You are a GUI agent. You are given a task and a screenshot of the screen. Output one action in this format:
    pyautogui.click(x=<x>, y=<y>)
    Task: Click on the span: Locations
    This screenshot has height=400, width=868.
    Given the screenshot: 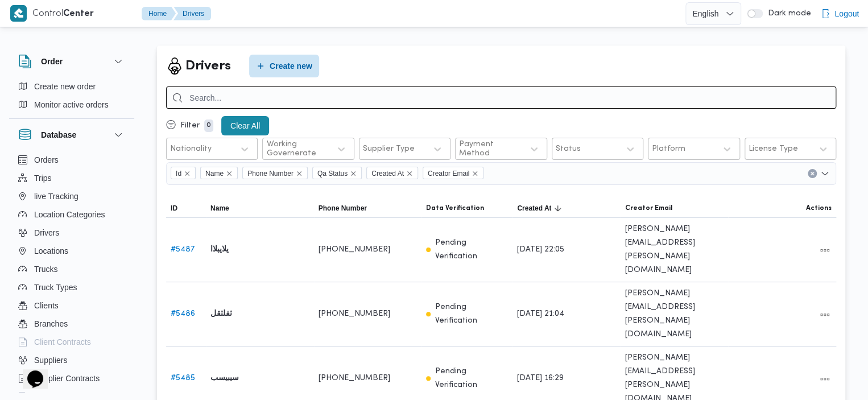 What is the action you would take?
    pyautogui.click(x=51, y=251)
    